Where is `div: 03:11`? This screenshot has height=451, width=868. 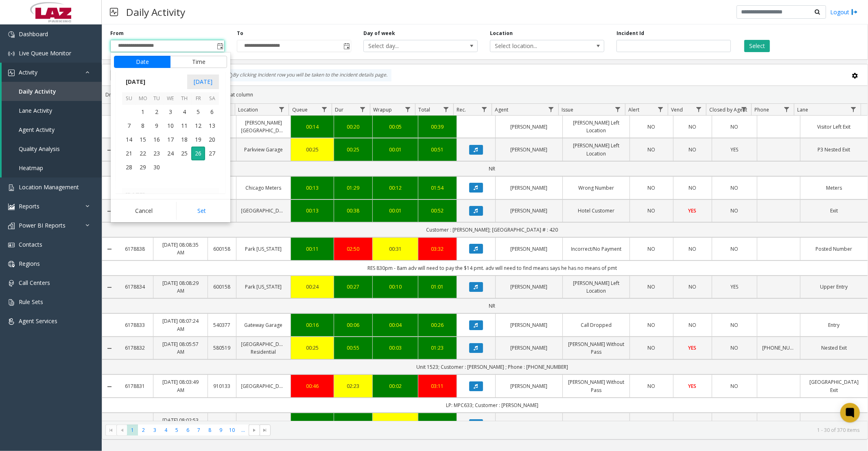
div: 03:11 is located at coordinates (438, 386).